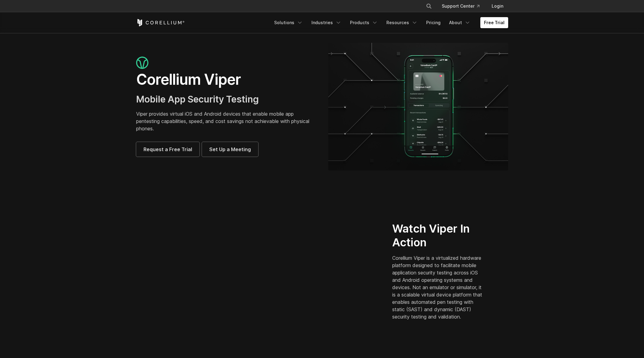 The width and height of the screenshot is (644, 358). Describe the element at coordinates (364, 22) in the screenshot. I see `a: Products` at that location.